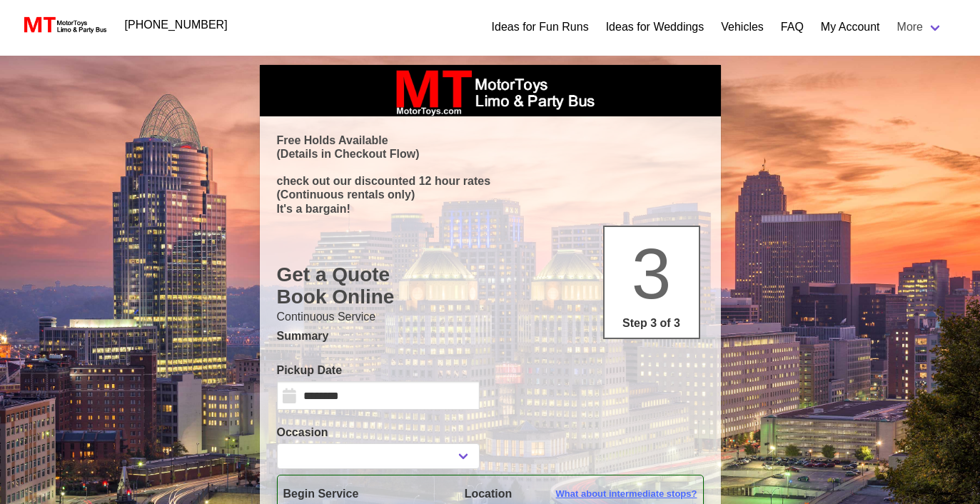 This screenshot has height=504, width=980. What do you see at coordinates (490, 317) in the screenshot?
I see `p: Continuous Service` at bounding box center [490, 317].